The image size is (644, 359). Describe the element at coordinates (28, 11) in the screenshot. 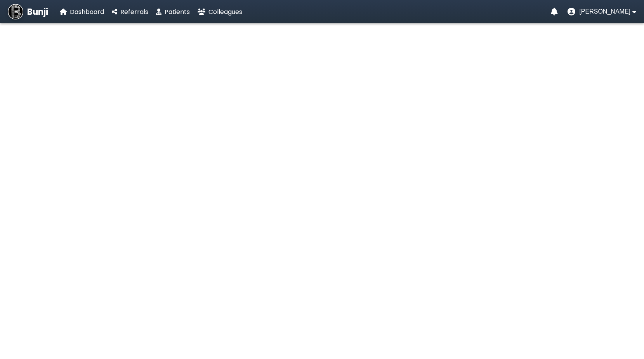

I see `a: Bunji` at that location.